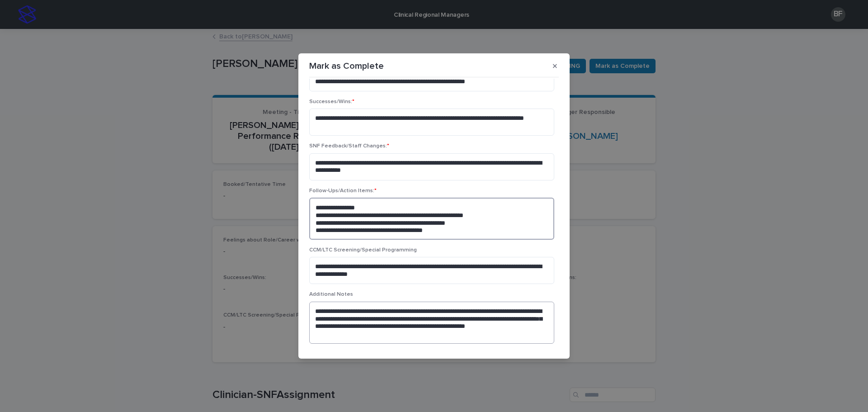 The image size is (868, 412). I want to click on p: Mark as Complete, so click(346, 66).